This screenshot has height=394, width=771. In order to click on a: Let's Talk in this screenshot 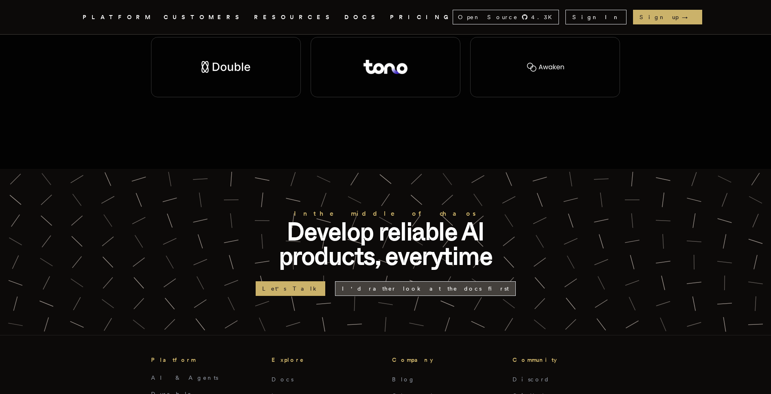, I will do `click(290, 289)`.